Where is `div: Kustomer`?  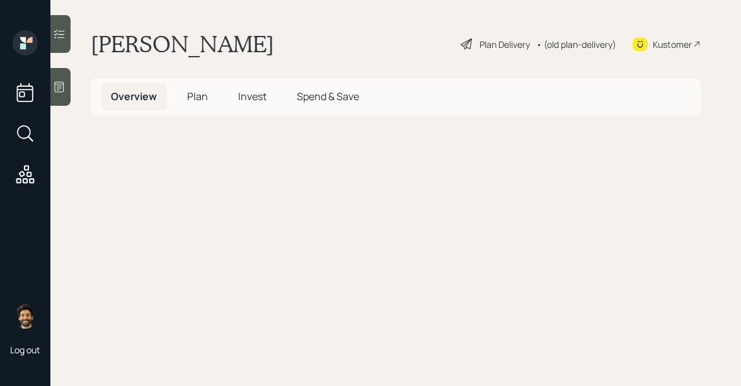
div: Kustomer is located at coordinates (672, 44).